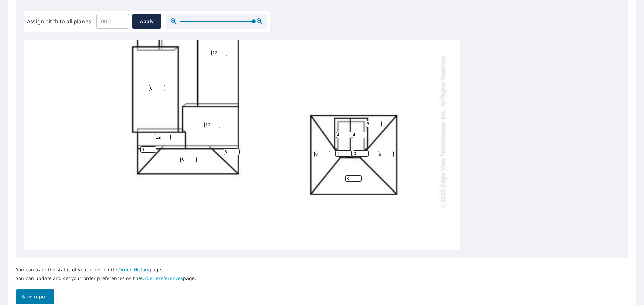 The width and height of the screenshot is (644, 305). What do you see at coordinates (133, 269) in the screenshot?
I see `a: Order History` at bounding box center [133, 269].